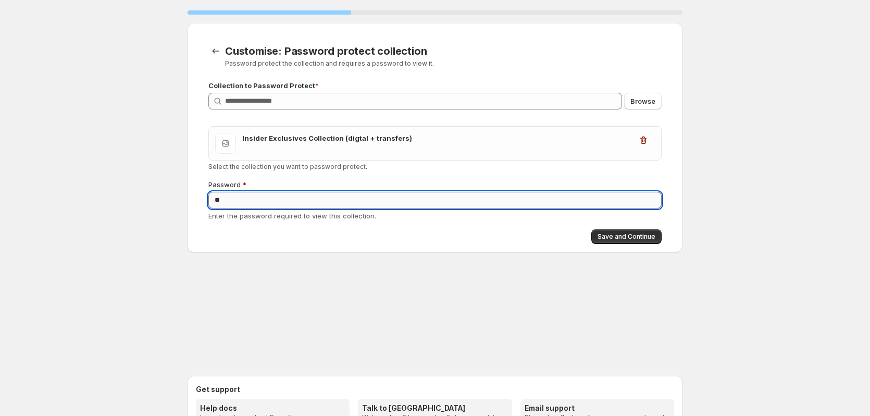 This screenshot has width=870, height=416. Describe the element at coordinates (292, 216) in the screenshot. I see `span: Enter the password required to view this collection.` at that location.